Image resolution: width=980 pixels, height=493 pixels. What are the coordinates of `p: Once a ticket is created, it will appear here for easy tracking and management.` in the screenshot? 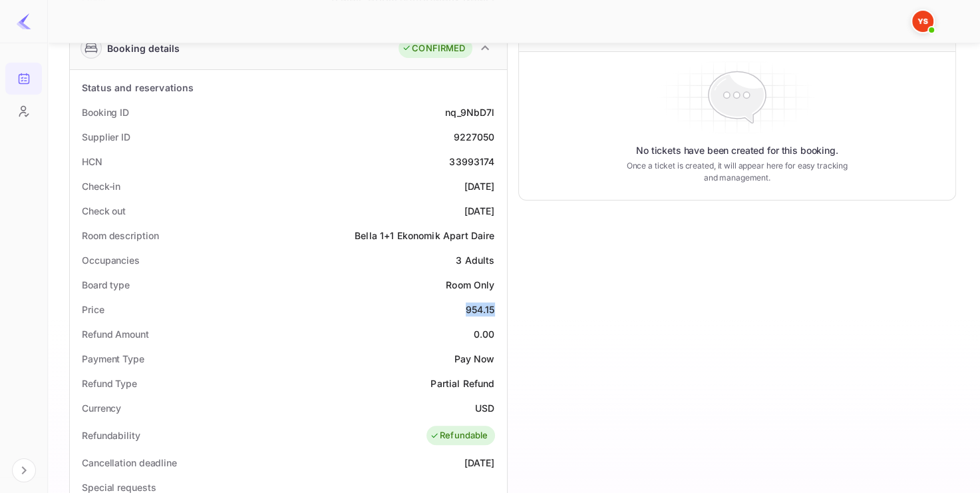 It's located at (737, 172).